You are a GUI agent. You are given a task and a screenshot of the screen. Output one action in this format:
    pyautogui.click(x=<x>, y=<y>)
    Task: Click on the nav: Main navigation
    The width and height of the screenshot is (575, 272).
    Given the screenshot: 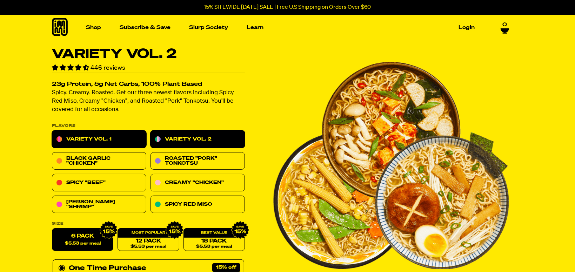 What is the action you would take?
    pyautogui.click(x=280, y=27)
    